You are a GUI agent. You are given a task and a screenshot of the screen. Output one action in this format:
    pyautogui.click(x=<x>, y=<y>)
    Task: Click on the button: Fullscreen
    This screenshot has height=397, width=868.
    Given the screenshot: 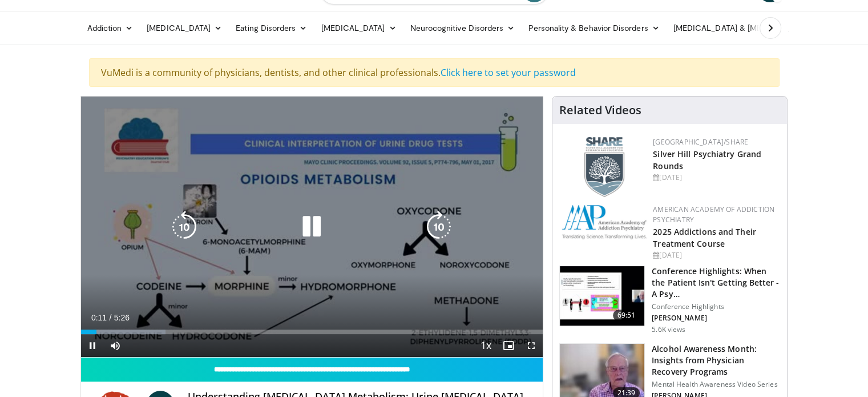 What is the action you would take?
    pyautogui.click(x=531, y=345)
    